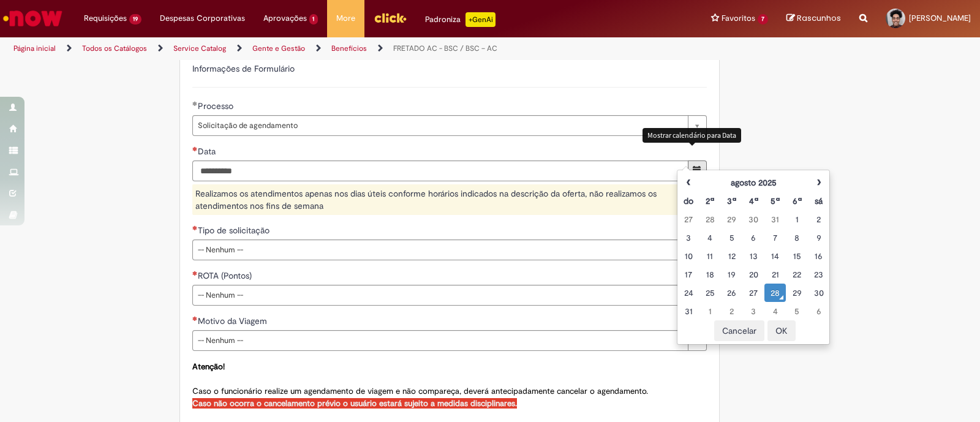 This screenshot has height=422, width=980. I want to click on div: 25 August 2025 Monday, so click(710, 293).